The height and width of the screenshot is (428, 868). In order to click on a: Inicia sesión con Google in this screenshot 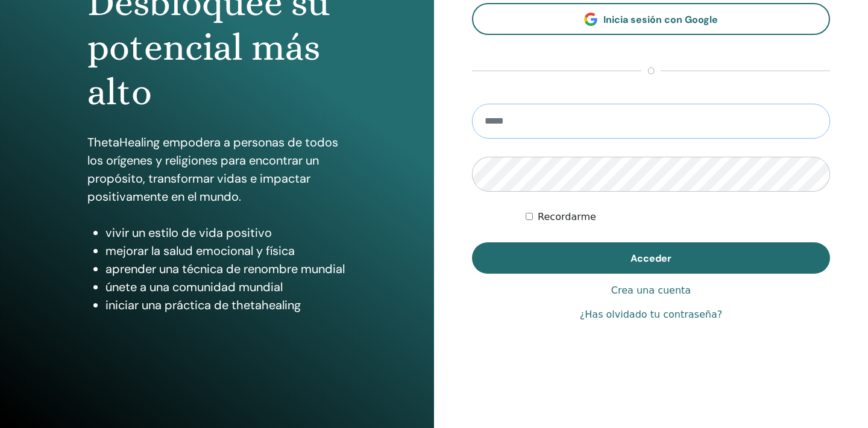, I will do `click(651, 19)`.